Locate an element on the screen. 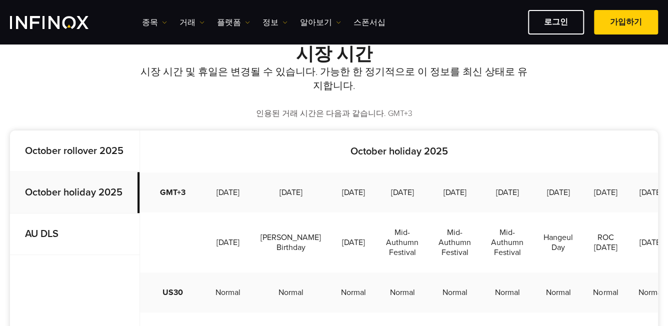  td: US30 is located at coordinates (172, 292).